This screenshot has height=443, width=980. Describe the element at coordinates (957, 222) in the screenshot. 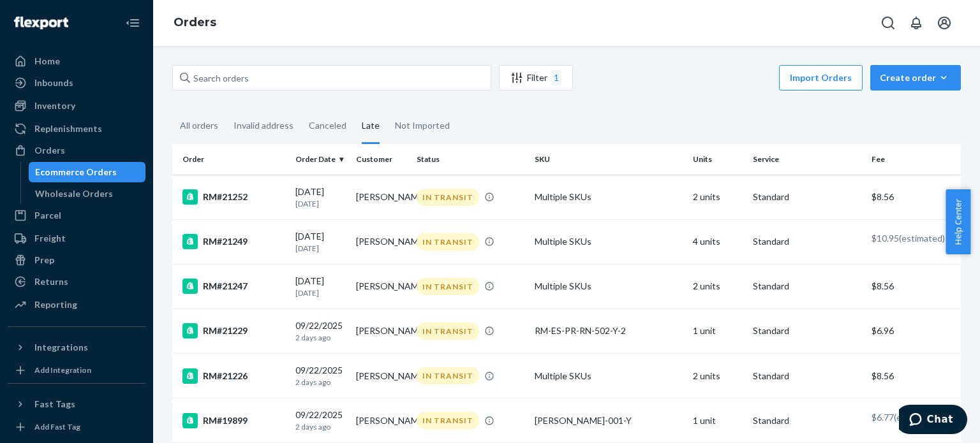

I see `button: Help Center` at that location.